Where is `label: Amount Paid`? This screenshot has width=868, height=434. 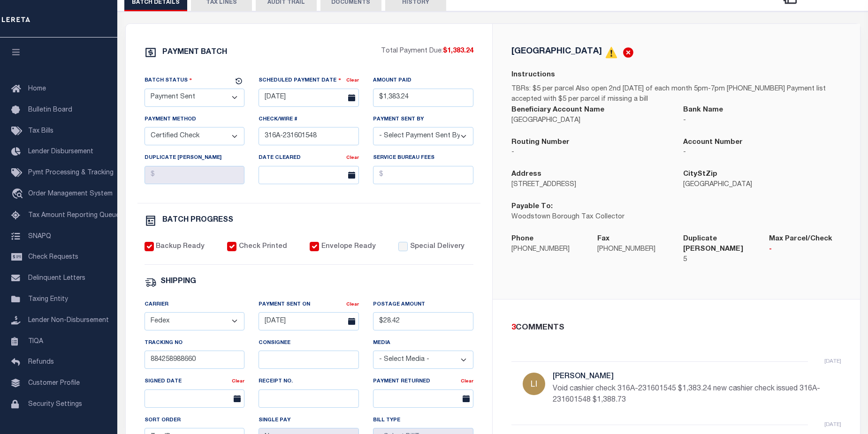 label: Amount Paid is located at coordinates (393, 80).